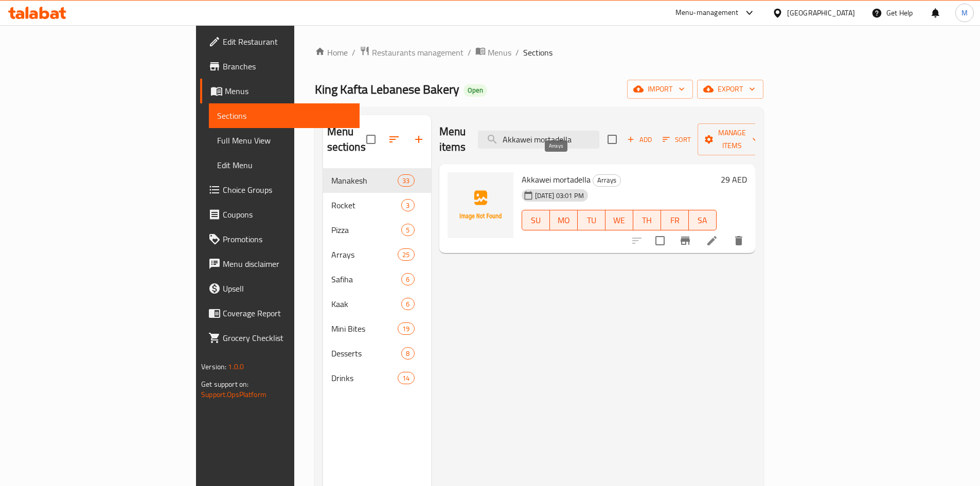 The image size is (980, 486). What do you see at coordinates (236, 367) in the screenshot?
I see `span: 1.0.0` at bounding box center [236, 367].